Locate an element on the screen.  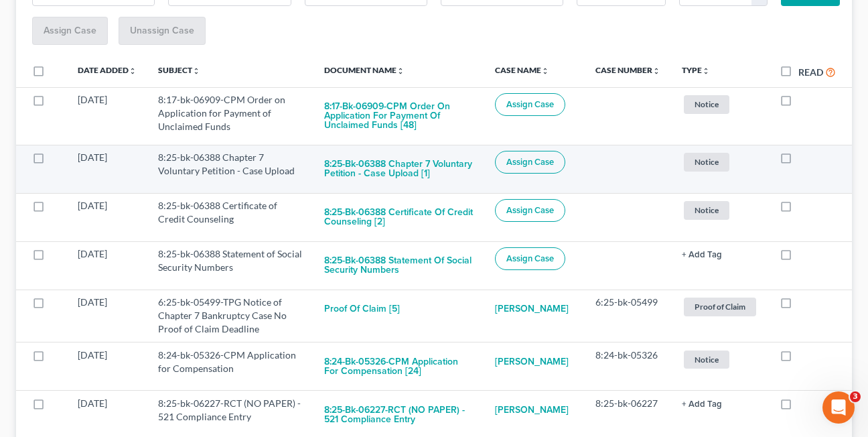
td: 6:25-bk-05499 is located at coordinates (628, 316).